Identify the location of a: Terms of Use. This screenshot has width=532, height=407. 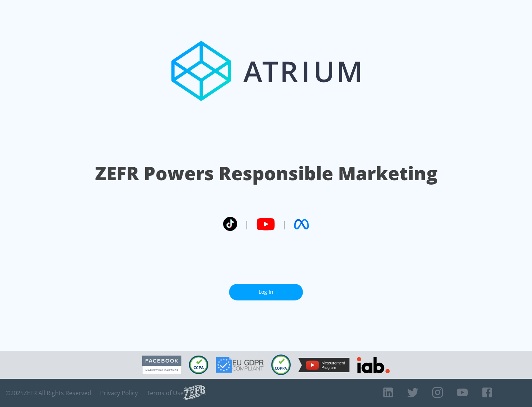
(165, 393).